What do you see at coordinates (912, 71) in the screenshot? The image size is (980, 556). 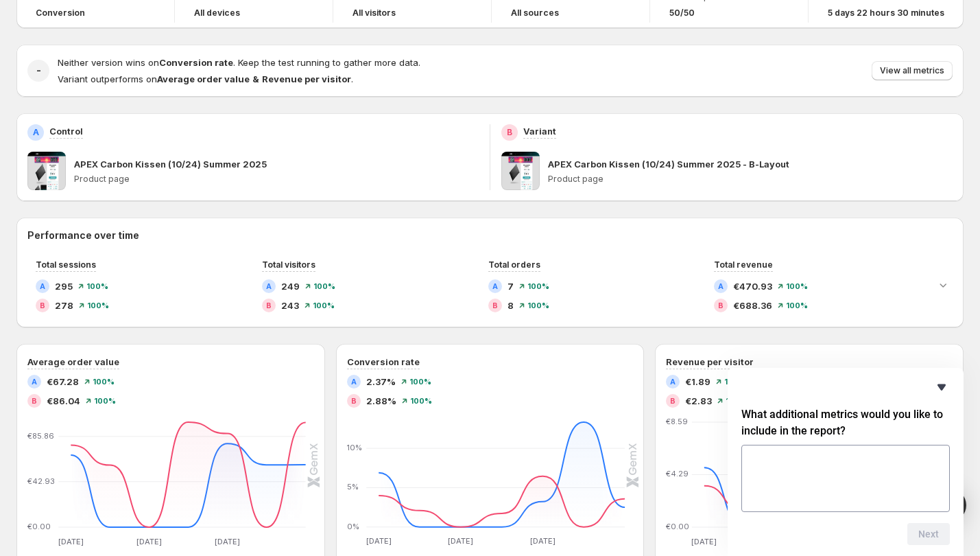 I see `button: View all metrics` at bounding box center [912, 71].